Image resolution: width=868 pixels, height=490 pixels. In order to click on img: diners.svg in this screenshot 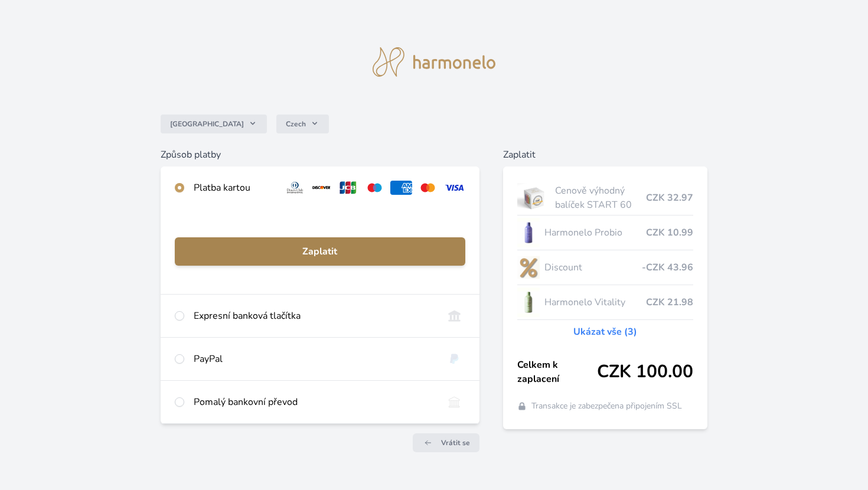, I will do `click(294, 188)`.